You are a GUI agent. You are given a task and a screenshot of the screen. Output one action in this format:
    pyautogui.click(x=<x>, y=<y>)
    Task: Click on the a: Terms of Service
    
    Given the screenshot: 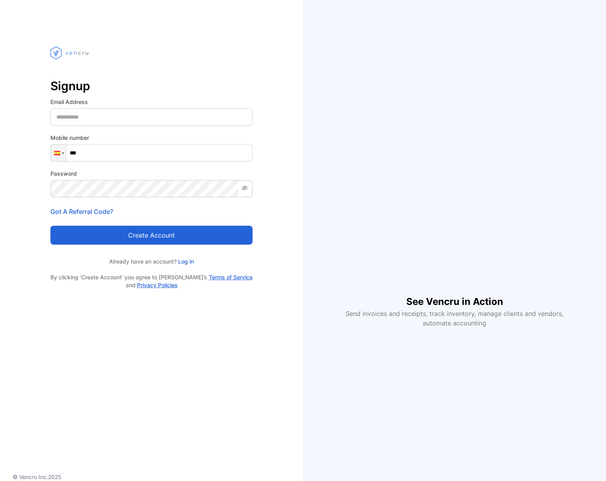 What is the action you would take?
    pyautogui.click(x=231, y=277)
    